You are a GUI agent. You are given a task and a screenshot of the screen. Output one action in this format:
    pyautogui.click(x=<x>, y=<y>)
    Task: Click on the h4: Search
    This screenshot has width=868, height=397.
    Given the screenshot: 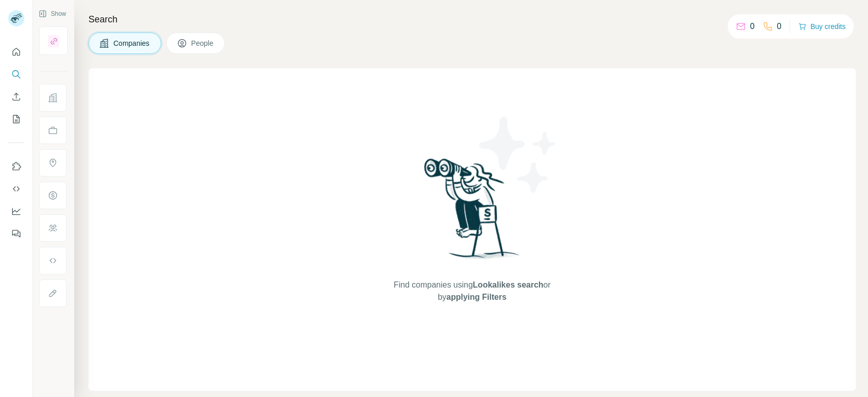 What is the action you would take?
    pyautogui.click(x=472, y=19)
    